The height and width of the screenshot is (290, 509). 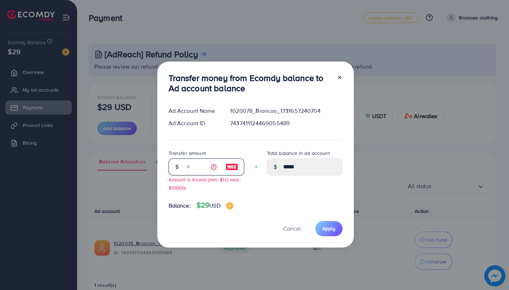 What do you see at coordinates (194, 123) in the screenshot?
I see `div: Ad Account ID` at bounding box center [194, 123].